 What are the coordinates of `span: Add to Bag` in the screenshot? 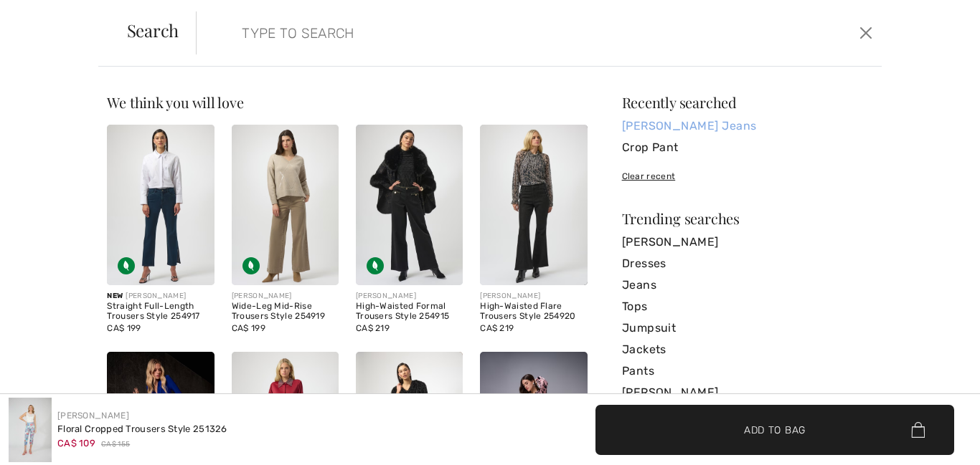 It's located at (775, 429).